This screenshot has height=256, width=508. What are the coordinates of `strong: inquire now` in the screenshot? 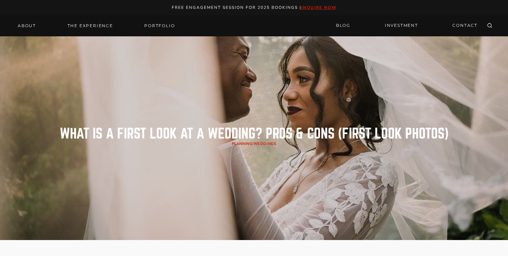 It's located at (319, 7).